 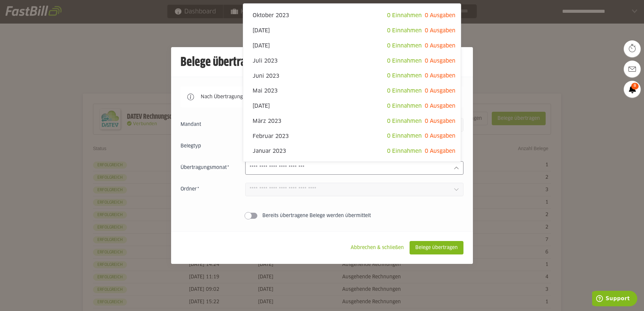 I want to click on a: 8, so click(x=632, y=89).